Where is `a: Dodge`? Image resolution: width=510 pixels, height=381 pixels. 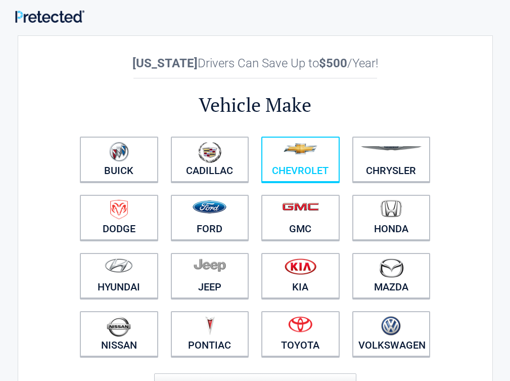
a: Dodge is located at coordinates (119, 218).